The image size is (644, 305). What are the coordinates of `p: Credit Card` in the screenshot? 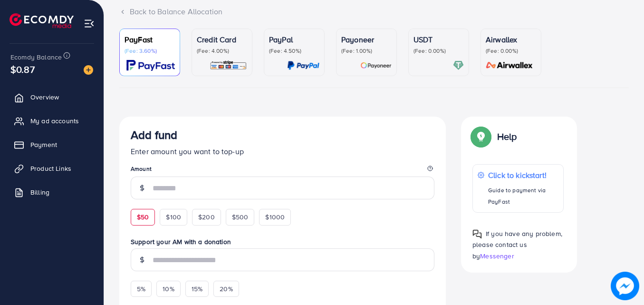 It's located at (222, 39).